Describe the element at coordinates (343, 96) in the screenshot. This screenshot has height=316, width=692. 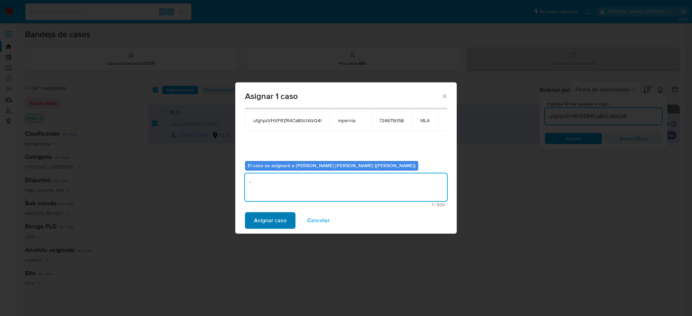
I see `span: Asignar 1 caso` at that location.